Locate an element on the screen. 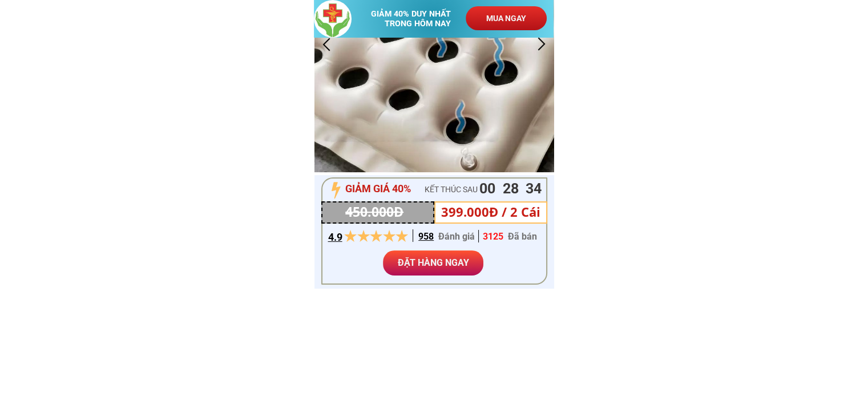  p: MUA NGAY is located at coordinates (506, 18).